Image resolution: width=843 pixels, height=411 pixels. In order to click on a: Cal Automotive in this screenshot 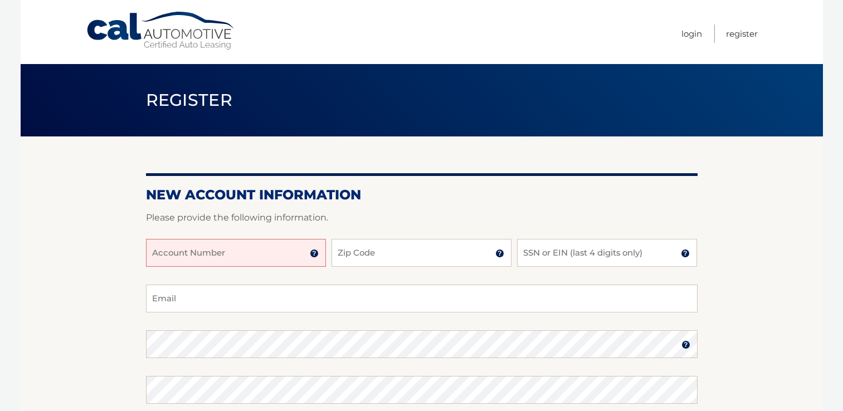, I will do `click(161, 31)`.